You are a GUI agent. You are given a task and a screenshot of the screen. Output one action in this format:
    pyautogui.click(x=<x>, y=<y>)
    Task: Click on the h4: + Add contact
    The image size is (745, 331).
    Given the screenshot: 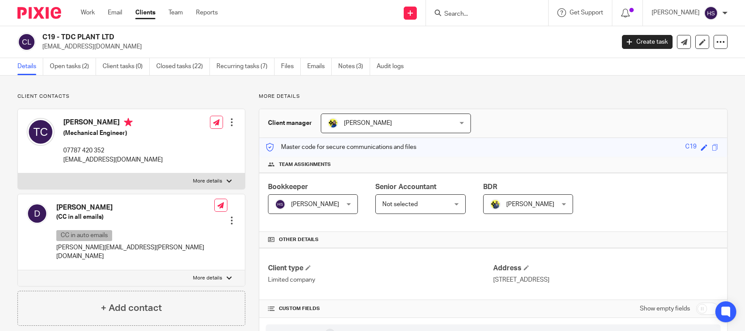 What is the action you would take?
    pyautogui.click(x=131, y=308)
    